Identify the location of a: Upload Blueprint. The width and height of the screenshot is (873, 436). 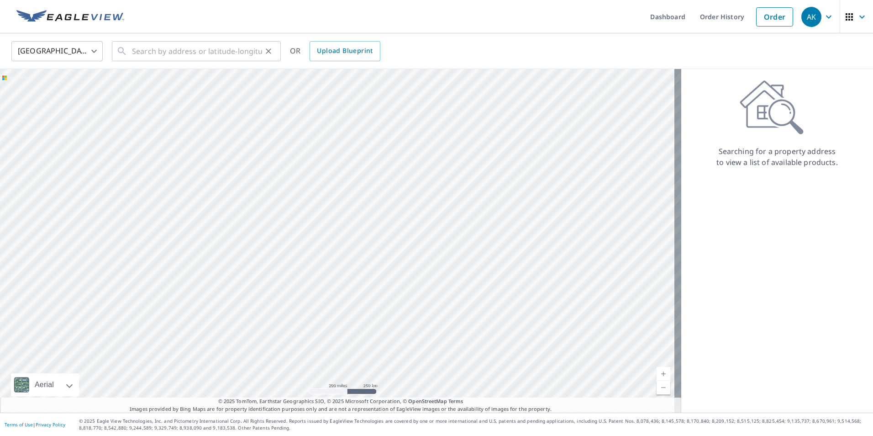
(345, 51).